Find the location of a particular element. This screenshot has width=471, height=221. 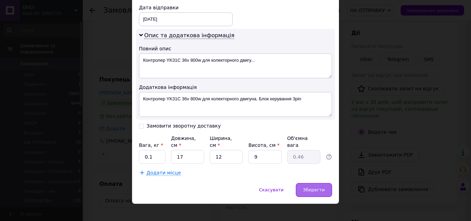

div: Додаткова інформація is located at coordinates (236, 87).